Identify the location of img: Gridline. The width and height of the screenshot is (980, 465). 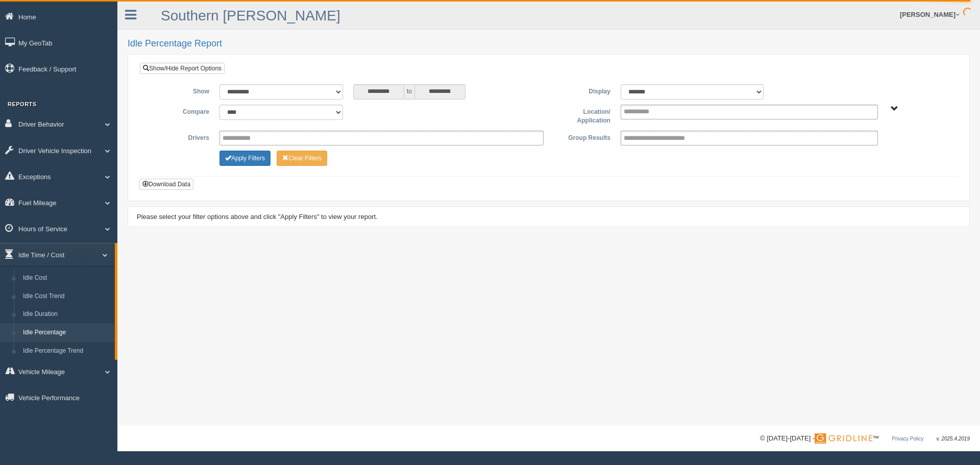
(843, 439).